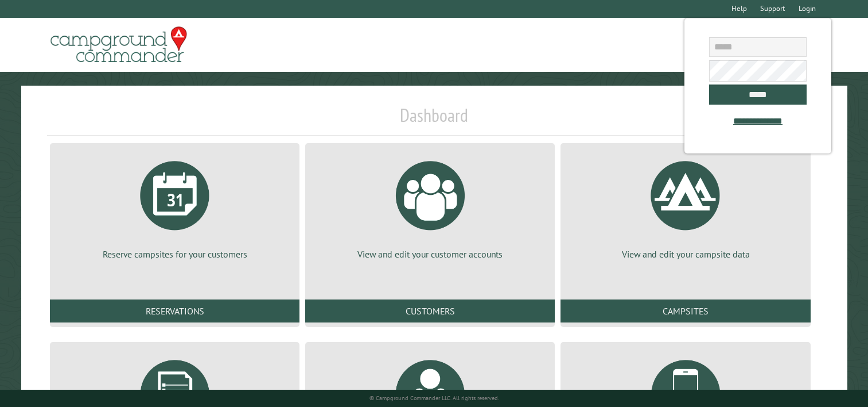 The height and width of the screenshot is (407, 868). I want to click on a: Customers, so click(430, 310).